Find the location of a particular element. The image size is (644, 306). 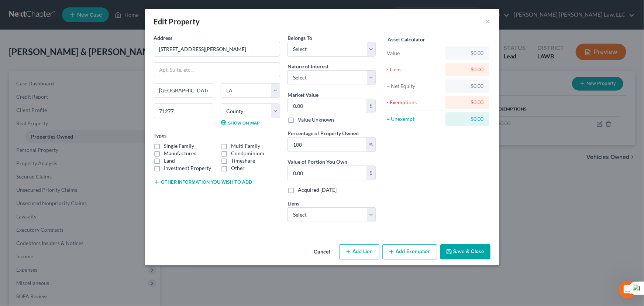

div: - Liens is located at coordinates (414, 69).